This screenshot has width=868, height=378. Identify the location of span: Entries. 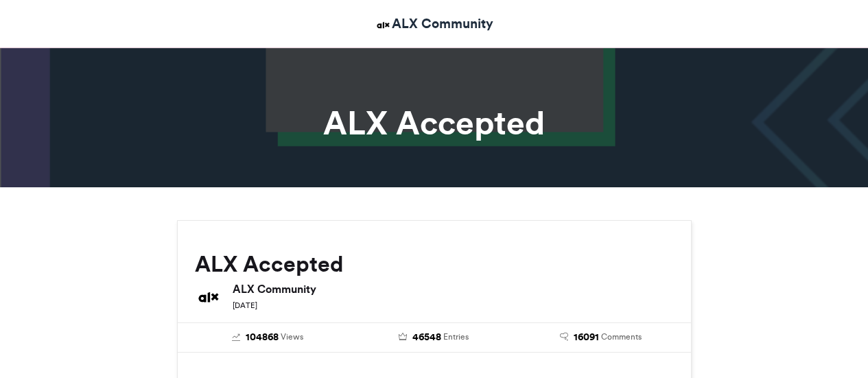
(456, 337).